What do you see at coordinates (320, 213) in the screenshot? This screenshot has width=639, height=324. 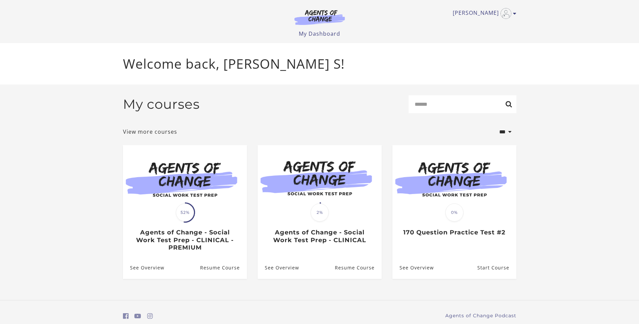 I see `span: 2%` at bounding box center [320, 213].